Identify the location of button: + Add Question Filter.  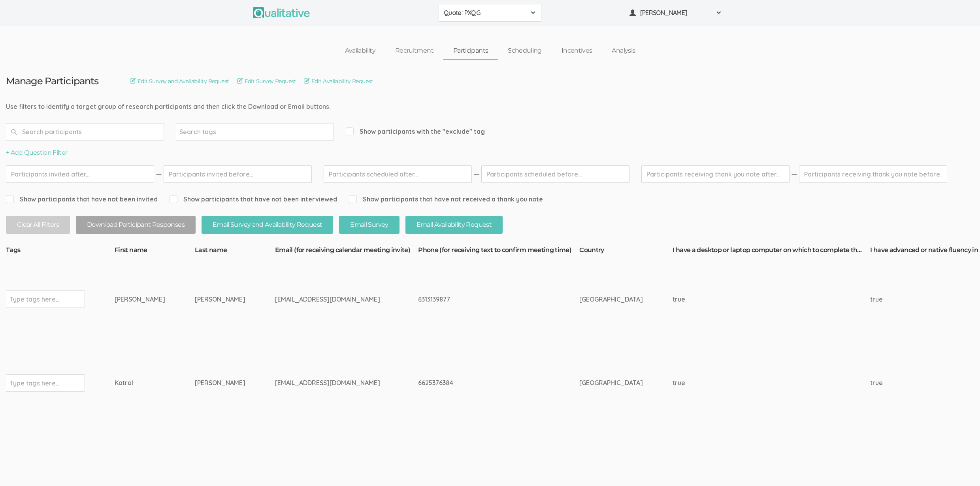
(37, 153).